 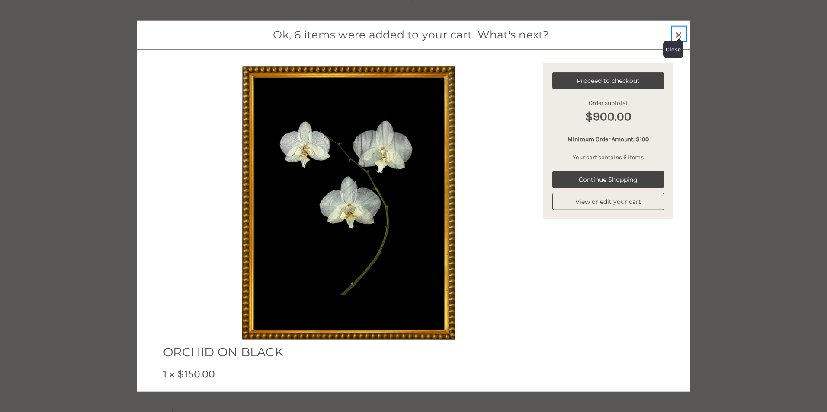 What do you see at coordinates (608, 117) in the screenshot?
I see `strong: $900.00` at bounding box center [608, 117].